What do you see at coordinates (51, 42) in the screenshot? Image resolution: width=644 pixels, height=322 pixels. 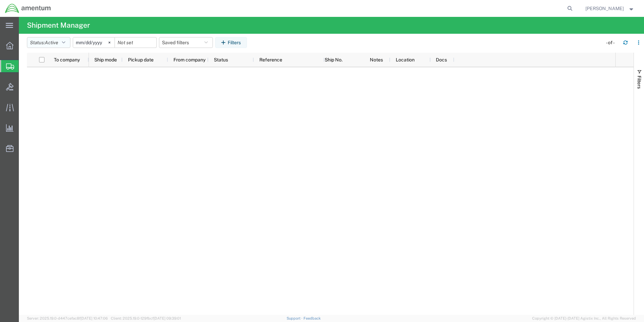 I see `span: Active` at bounding box center [51, 42].